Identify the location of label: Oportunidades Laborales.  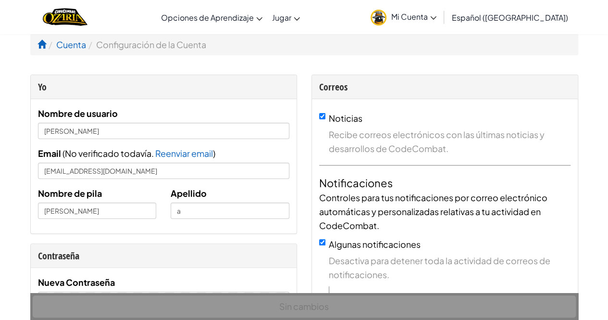
(401, 298).